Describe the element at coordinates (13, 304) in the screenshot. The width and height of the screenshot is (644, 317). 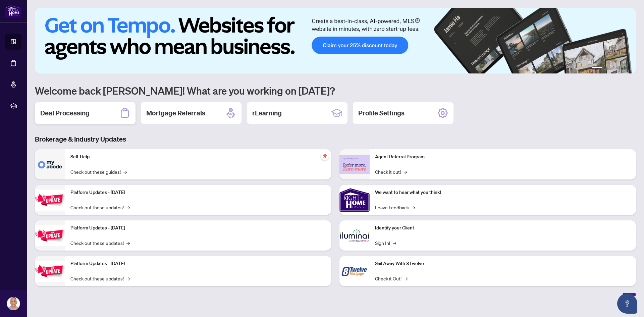
I see `img: Profile Icon` at that location.